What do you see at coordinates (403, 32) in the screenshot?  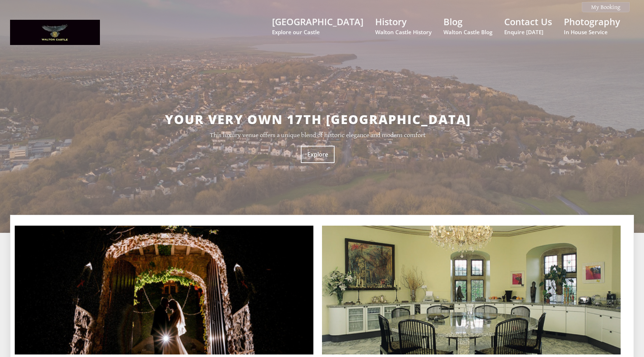 I see `small: Walton Castle History` at bounding box center [403, 32].